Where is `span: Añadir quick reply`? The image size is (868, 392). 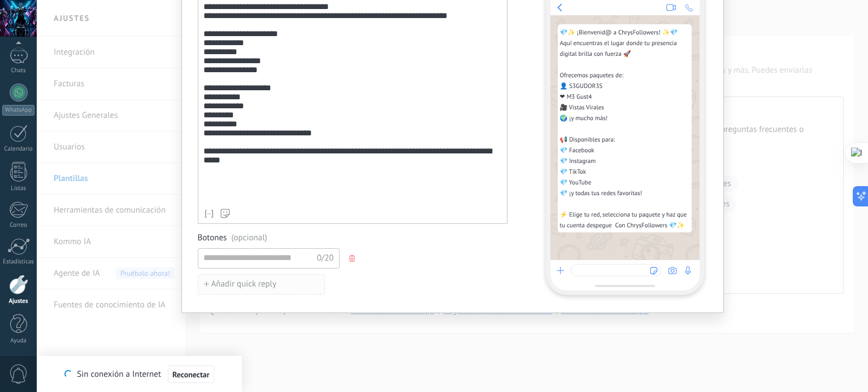
span: Añadir quick reply is located at coordinates (244, 284).